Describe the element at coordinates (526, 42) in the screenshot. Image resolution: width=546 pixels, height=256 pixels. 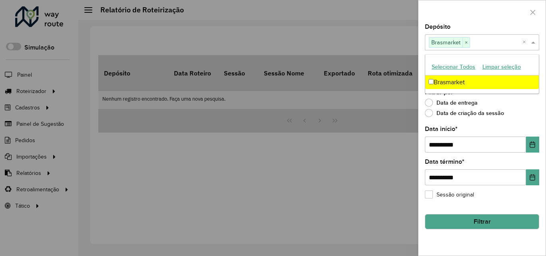
I see `span: Clear all` at that location.